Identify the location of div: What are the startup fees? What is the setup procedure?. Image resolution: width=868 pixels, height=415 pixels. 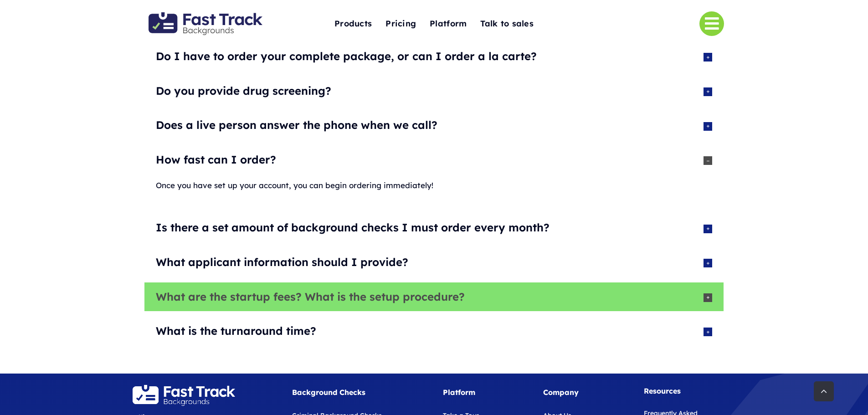
(423, 297).